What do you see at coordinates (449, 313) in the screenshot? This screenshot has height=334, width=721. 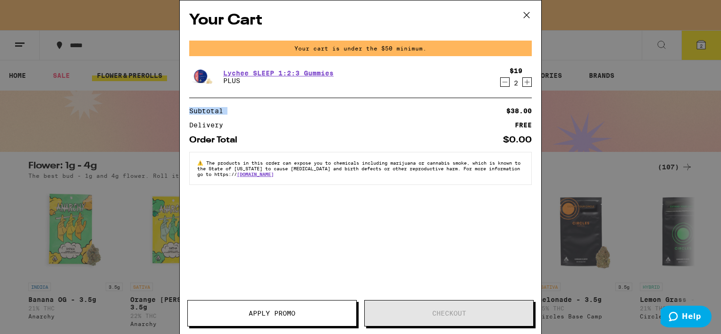 I see `button: Checkout` at bounding box center [449, 313].